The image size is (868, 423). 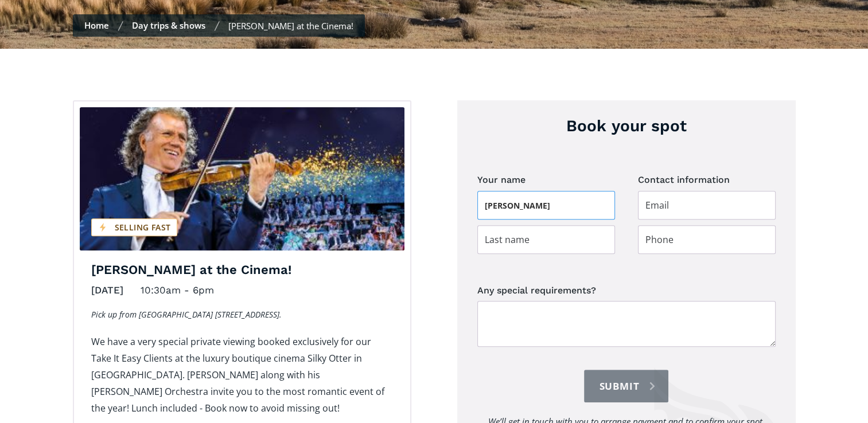 What do you see at coordinates (501, 180) in the screenshot?
I see `legend: Your name` at bounding box center [501, 180].